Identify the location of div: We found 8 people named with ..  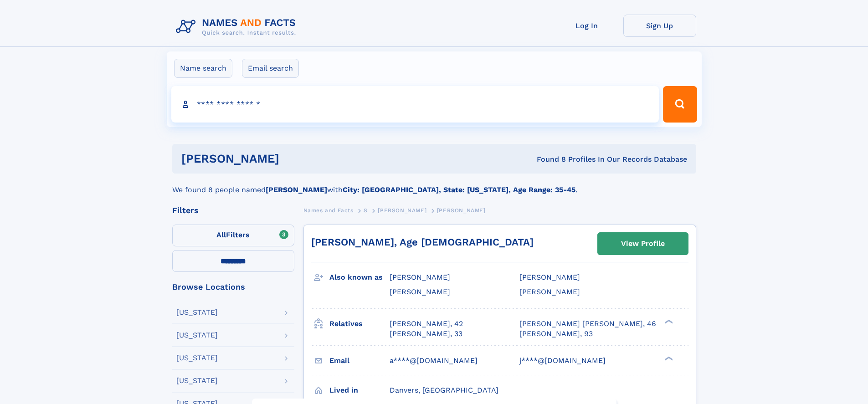
(434, 185).